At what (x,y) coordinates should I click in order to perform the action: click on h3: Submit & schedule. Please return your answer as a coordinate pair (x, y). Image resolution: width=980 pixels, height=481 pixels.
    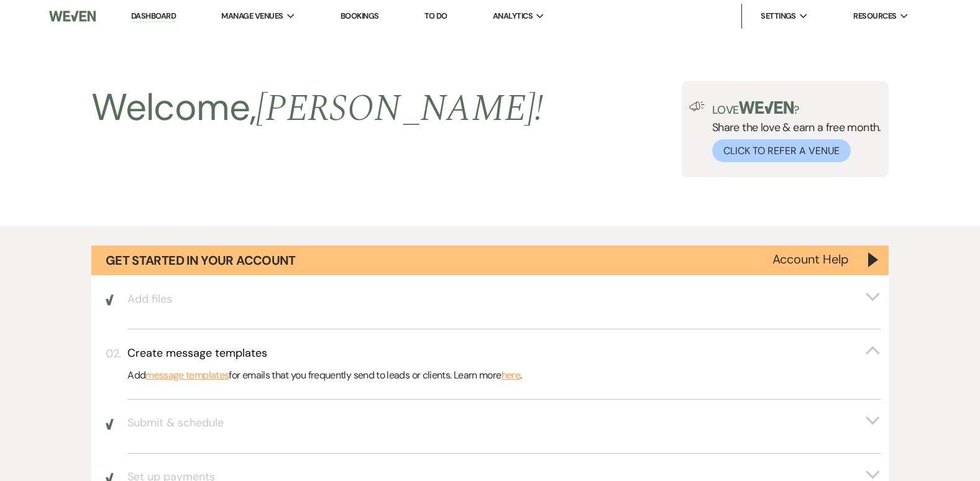
    Looking at the image, I should click on (175, 423).